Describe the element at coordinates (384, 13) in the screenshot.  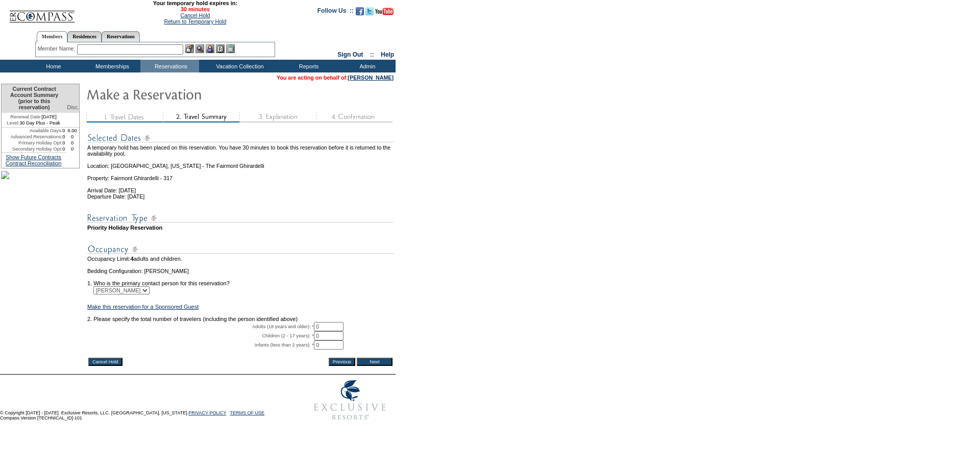
I see `a: Subscribe to our YouTube Channel` at that location.